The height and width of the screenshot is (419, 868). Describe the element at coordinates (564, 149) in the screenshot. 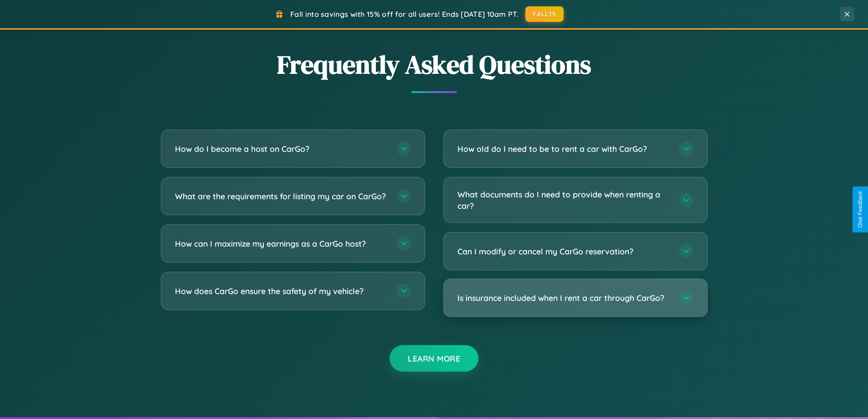

I see `h3: How old do I need to be to rent a car with CarGo?` at that location.